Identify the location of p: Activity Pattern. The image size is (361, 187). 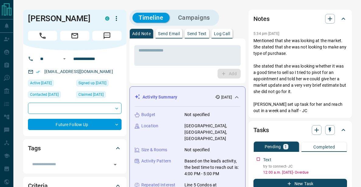
(156, 161).